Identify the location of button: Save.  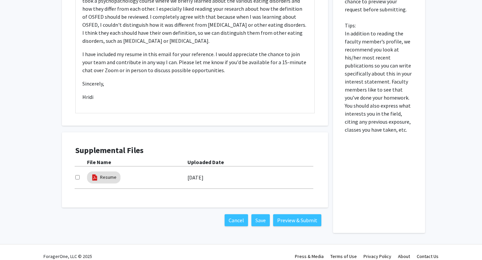
(260, 220).